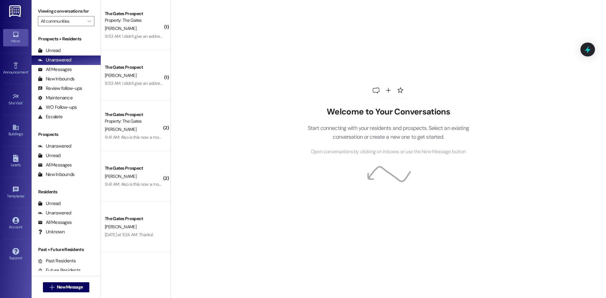 This screenshot has height=298, width=606. What do you see at coordinates (60, 88) in the screenshot?
I see `div: Review follow-ups` at bounding box center [60, 88].